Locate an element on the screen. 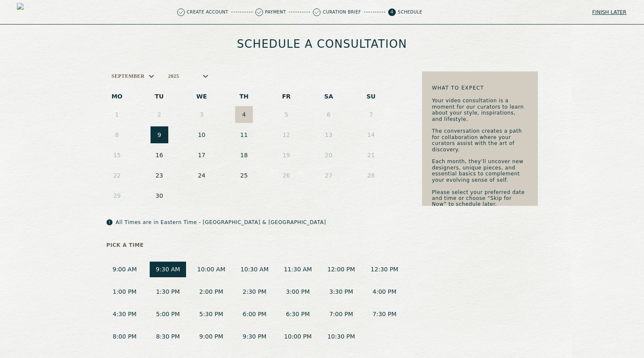 The height and width of the screenshot is (358, 644). button: 25 is located at coordinates (244, 175).